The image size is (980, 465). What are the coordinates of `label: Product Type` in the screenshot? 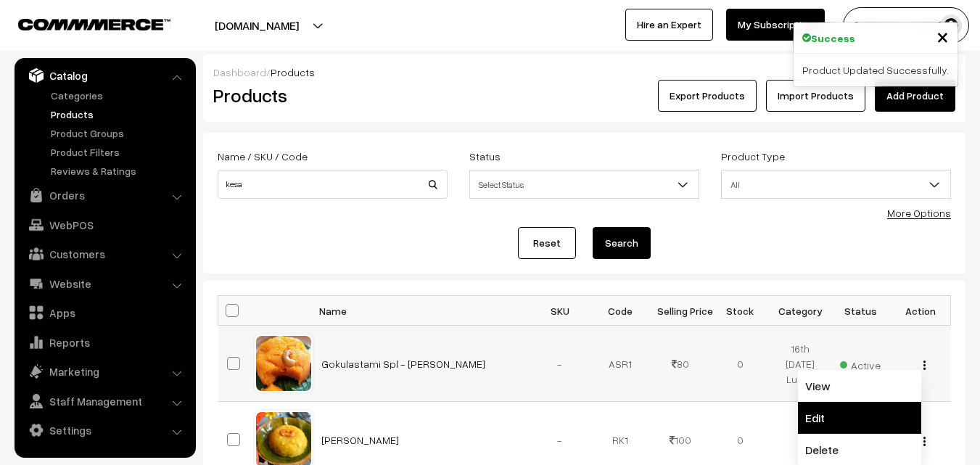 It's located at (754, 156).